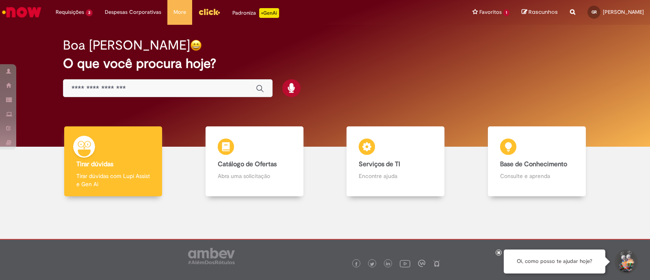 The width and height of the screenshot is (650, 280). What do you see at coordinates (543, 12) in the screenshot?
I see `span: Rascunhos` at bounding box center [543, 12].